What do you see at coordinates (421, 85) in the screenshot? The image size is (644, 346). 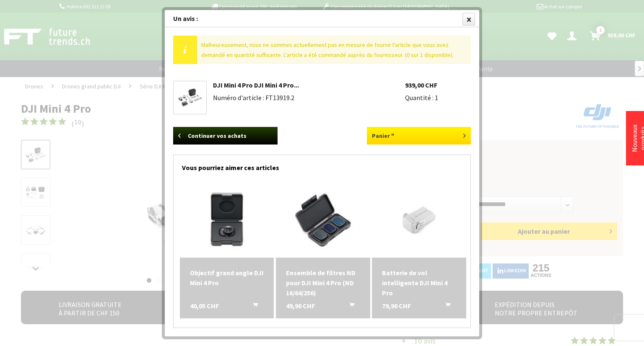 I see `font: 939,00 CHF` at bounding box center [421, 85].